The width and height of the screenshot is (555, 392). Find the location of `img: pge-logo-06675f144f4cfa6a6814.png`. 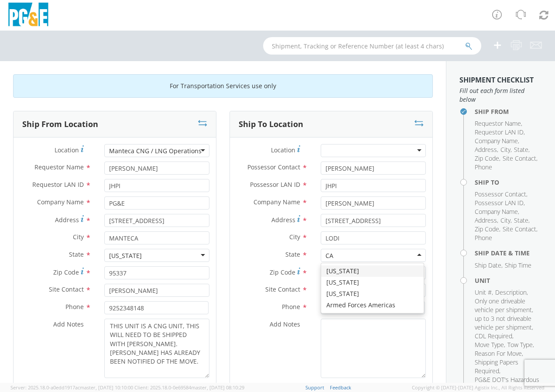

img: pge-logo-06675f144f4cfa6a6814.png is located at coordinates (28, 15).